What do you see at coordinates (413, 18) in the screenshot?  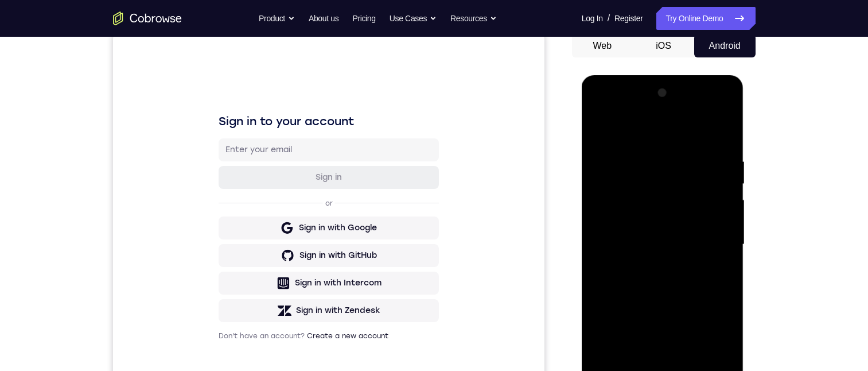 I see `button: Use Cases` at bounding box center [413, 18].